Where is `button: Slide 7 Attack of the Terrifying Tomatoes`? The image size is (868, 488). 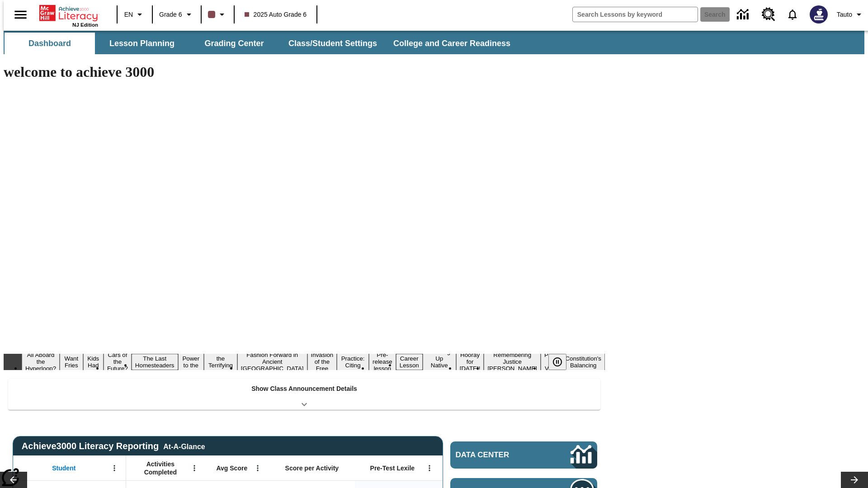 button: Slide 7 Attack of the Terrifying Tomatoes is located at coordinates (221, 362).